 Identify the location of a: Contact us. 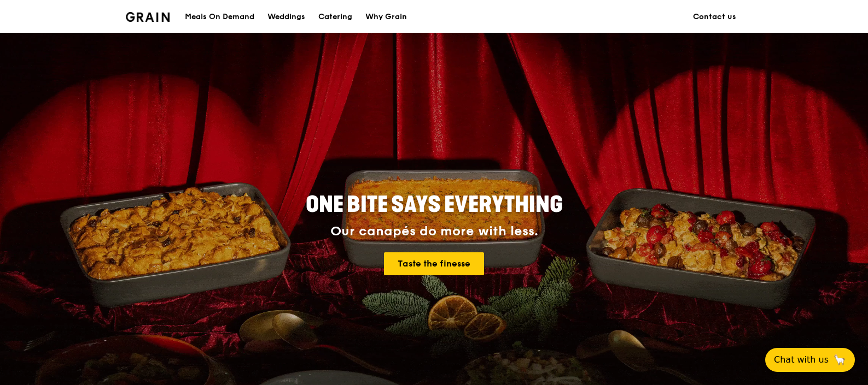
(714, 17).